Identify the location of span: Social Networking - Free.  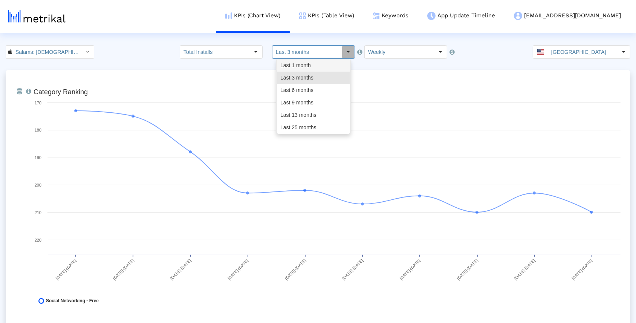
(72, 301).